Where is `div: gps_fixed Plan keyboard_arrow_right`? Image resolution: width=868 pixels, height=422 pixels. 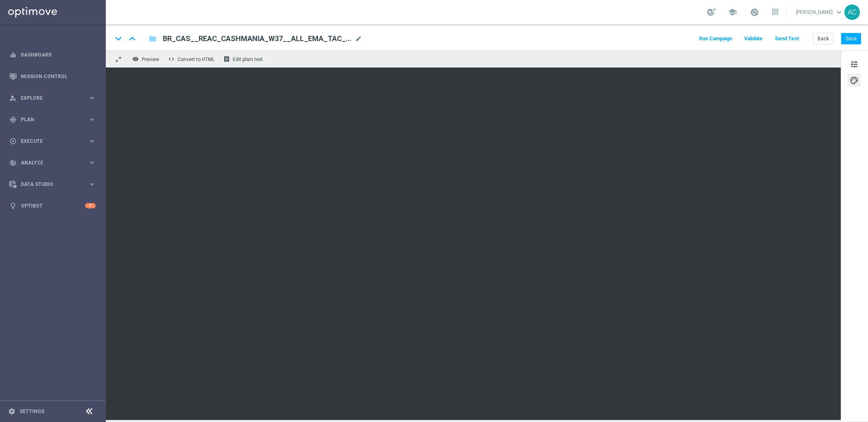
div: gps_fixed Plan keyboard_arrow_right is located at coordinates (53, 120).